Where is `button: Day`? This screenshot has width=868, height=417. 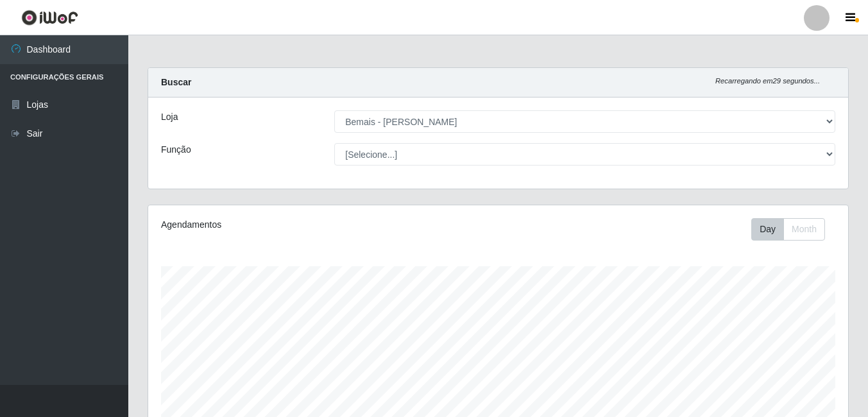 button: Day is located at coordinates (767, 229).